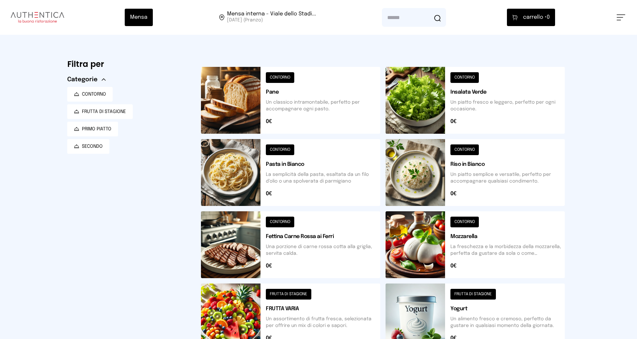 The height and width of the screenshot is (339, 637). What do you see at coordinates (531, 17) in the screenshot?
I see `button: carrello •0` at bounding box center [531, 17].